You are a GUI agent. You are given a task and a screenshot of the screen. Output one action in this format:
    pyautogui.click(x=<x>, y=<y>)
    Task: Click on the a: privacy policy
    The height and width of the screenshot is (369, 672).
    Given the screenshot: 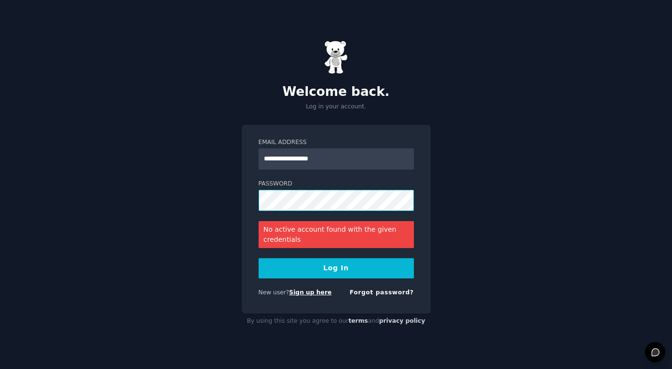 What is the action you would take?
    pyautogui.click(x=402, y=321)
    